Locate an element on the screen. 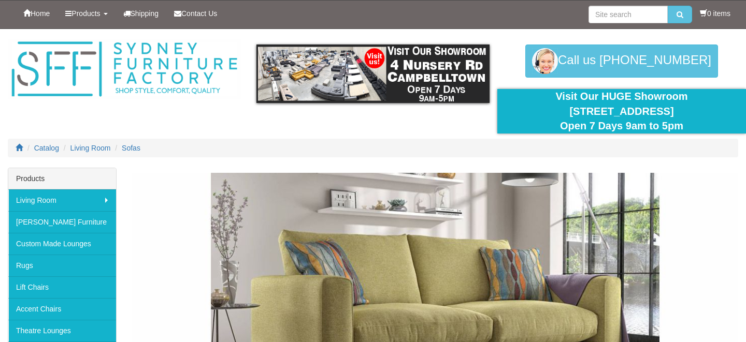 Image resolution: width=746 pixels, height=342 pixels. li: 0 items is located at coordinates (715, 13).